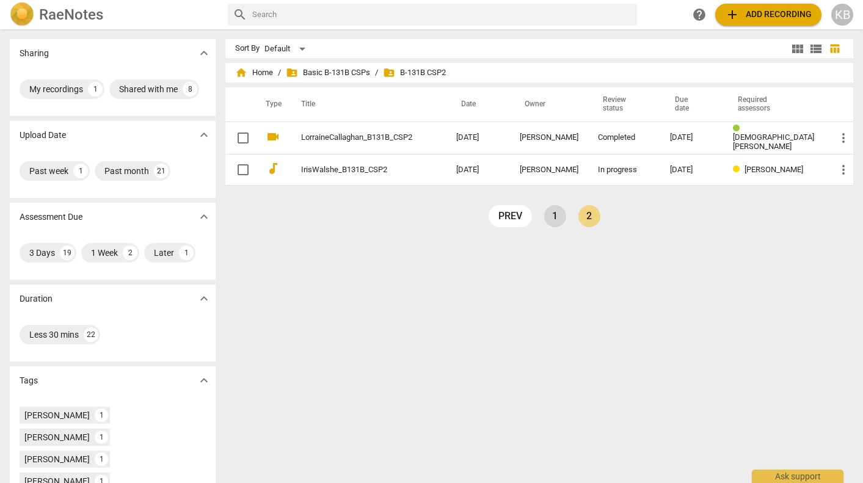 The image size is (863, 483). What do you see at coordinates (36, 299) in the screenshot?
I see `p: Duration` at bounding box center [36, 299].